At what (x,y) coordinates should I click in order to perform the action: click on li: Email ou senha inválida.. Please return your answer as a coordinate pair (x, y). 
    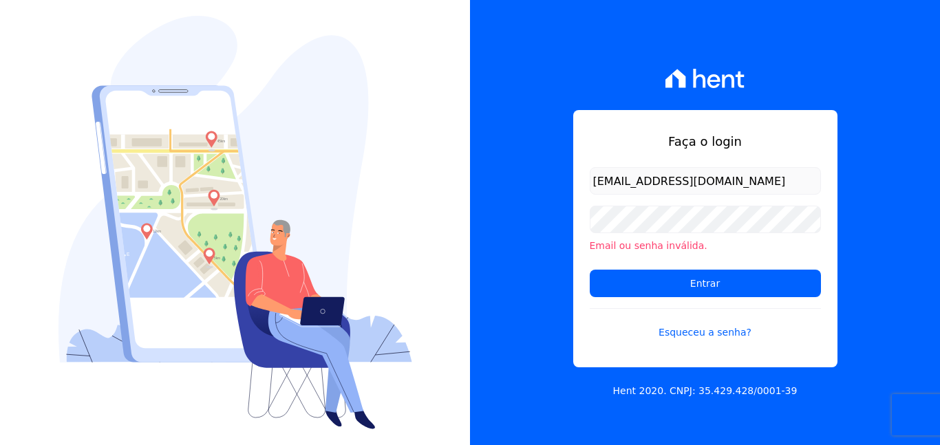
    Looking at the image, I should click on (705, 246).